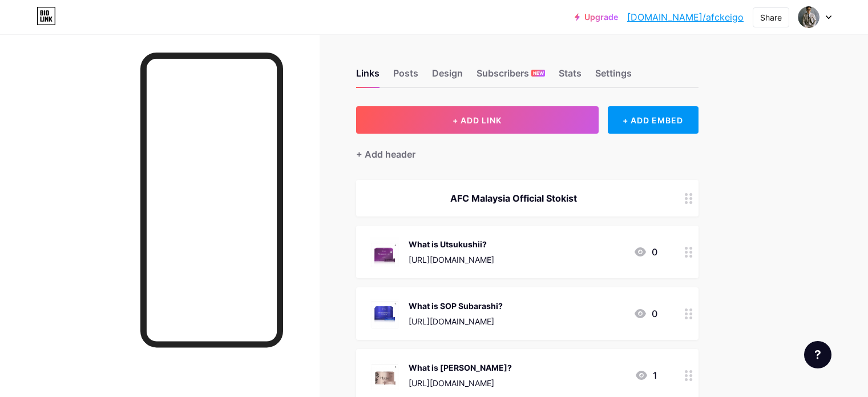  What do you see at coordinates (368, 76) in the screenshot?
I see `div: Links` at bounding box center [368, 76].